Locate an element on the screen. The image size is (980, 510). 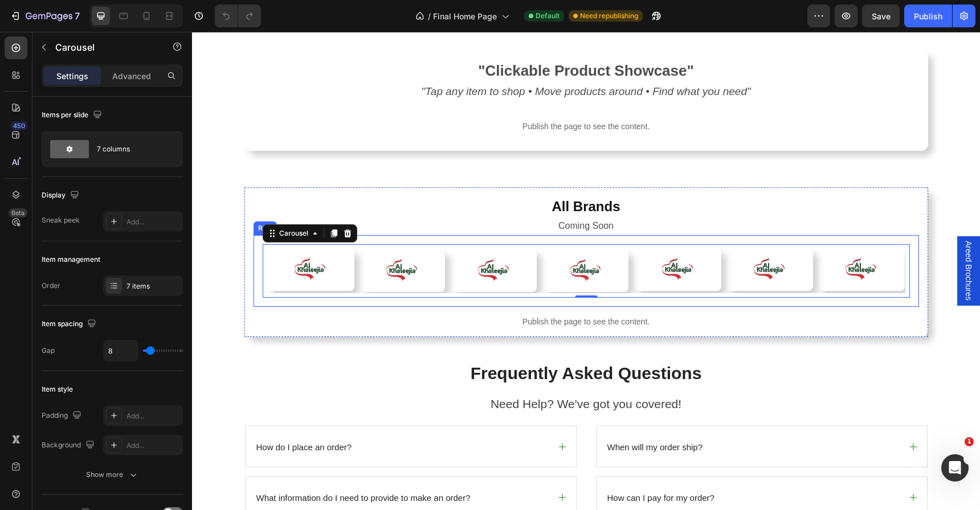
span: Areed Brochures is located at coordinates (776, 238).